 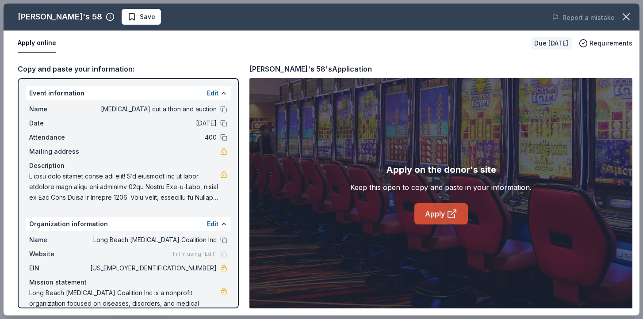 What do you see at coordinates (59, 254) in the screenshot?
I see `span: Website` at bounding box center [59, 254].